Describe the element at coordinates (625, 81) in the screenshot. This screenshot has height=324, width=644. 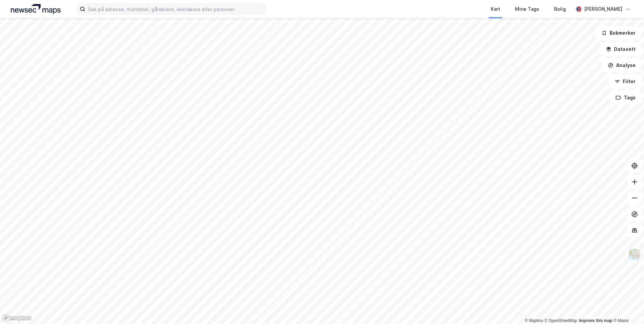
I see `button: Filter` at that location.